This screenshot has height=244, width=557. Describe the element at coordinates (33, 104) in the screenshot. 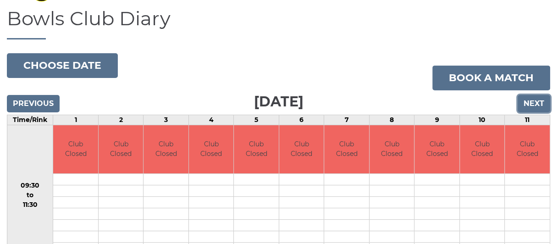

I see `input: Previous` at that location.